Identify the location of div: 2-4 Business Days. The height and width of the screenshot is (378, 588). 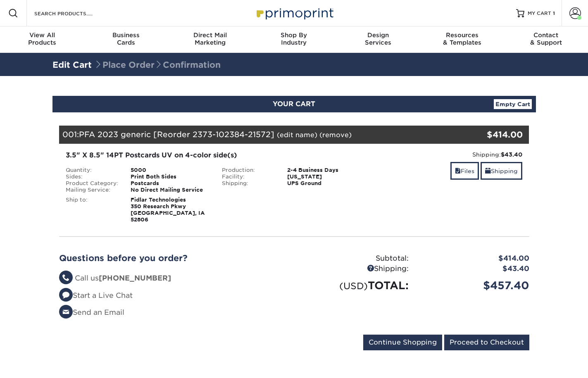
(326, 170).